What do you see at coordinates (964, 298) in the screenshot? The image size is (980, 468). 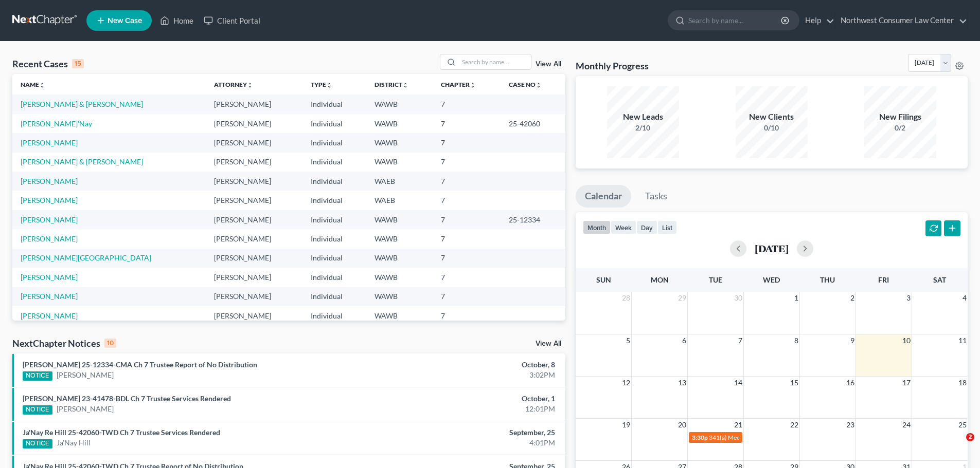 I see `span: 4` at bounding box center [964, 298].